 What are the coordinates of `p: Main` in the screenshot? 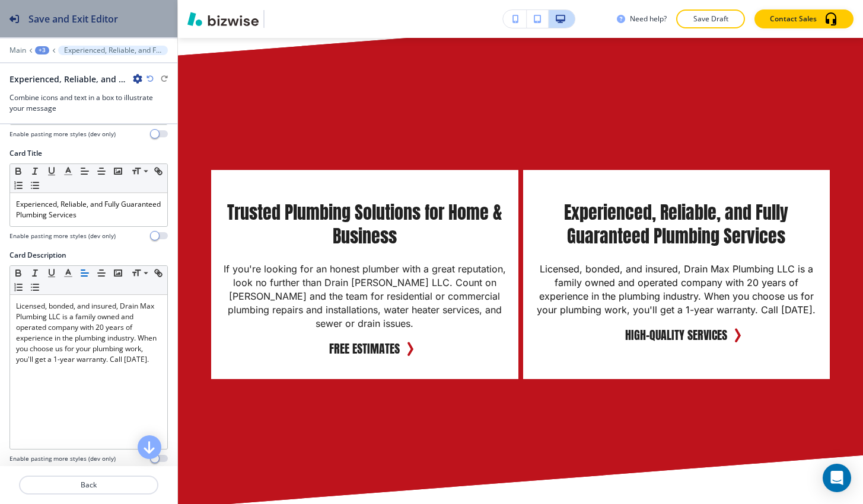 It's located at (17, 50).